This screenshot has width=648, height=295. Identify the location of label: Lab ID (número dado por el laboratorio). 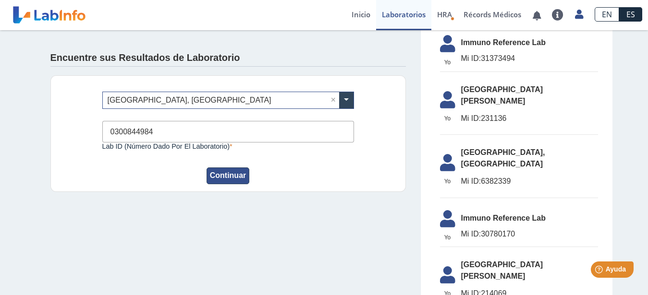
(228, 146).